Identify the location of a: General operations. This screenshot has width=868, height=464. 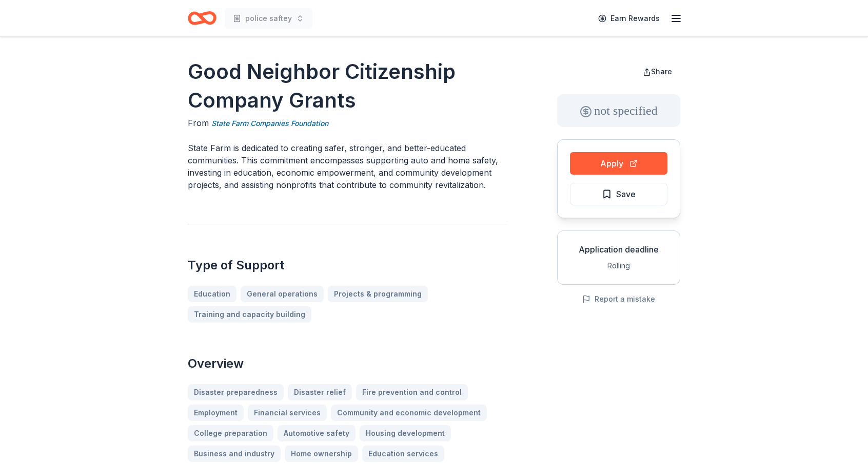
(282, 294).